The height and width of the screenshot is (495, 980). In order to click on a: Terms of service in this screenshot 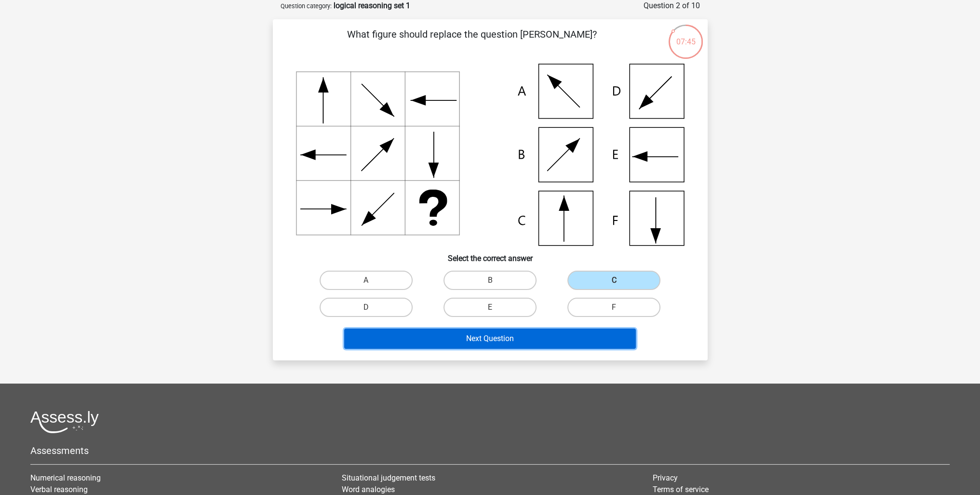, I will do `click(681, 489)`.